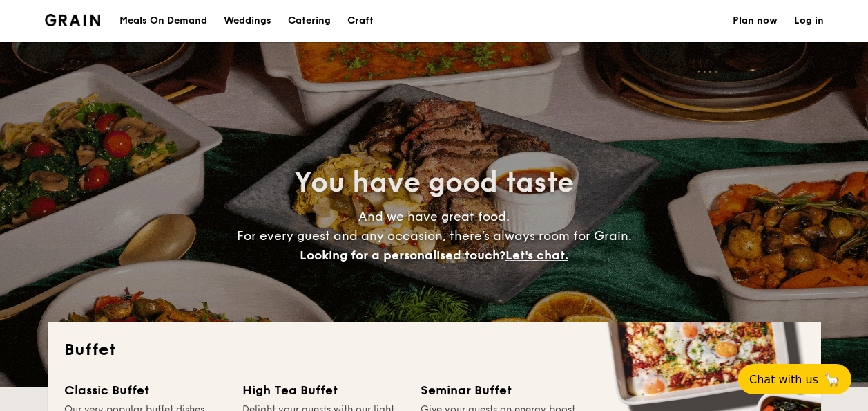 This screenshot has height=411, width=868. What do you see at coordinates (434, 236) in the screenshot?
I see `span: And we have great food. For every guest and any occasion, there’s always room for Grain.` at bounding box center [434, 236].